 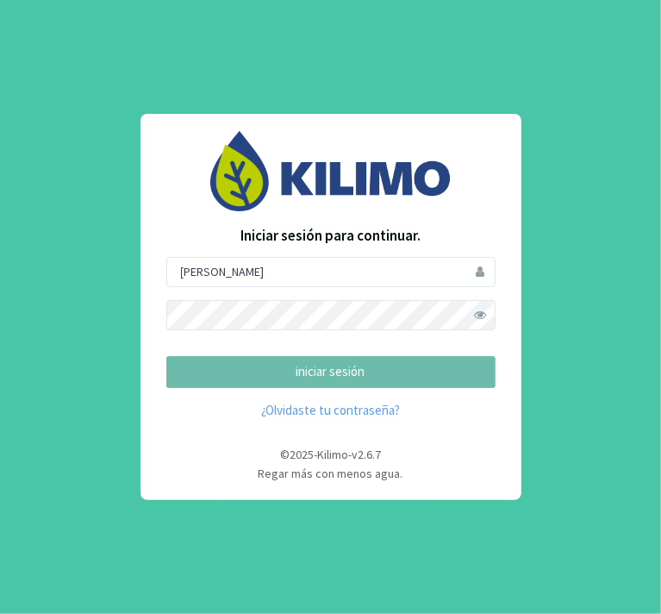 What do you see at coordinates (331, 171) in the screenshot?
I see `img: Image` at bounding box center [331, 171].